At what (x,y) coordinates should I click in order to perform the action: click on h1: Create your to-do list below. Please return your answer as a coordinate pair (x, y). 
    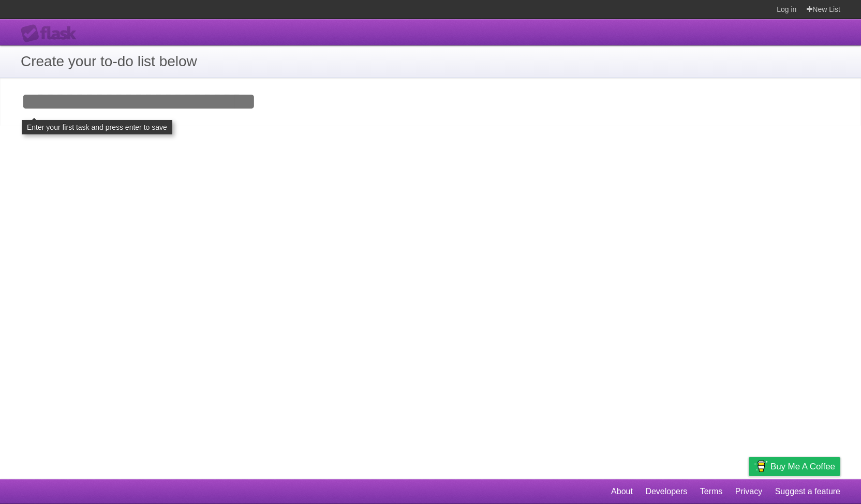
    Looking at the image, I should click on (430, 62).